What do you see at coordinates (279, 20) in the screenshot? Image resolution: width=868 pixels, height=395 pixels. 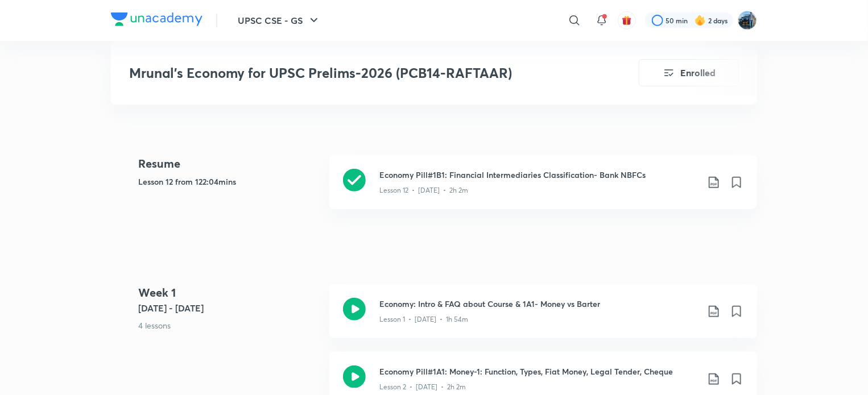 I see `button: UPSC CSE - GS` at bounding box center [279, 20].